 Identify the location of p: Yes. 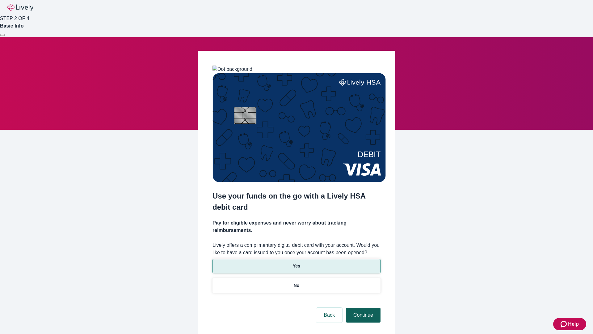
(297, 266).